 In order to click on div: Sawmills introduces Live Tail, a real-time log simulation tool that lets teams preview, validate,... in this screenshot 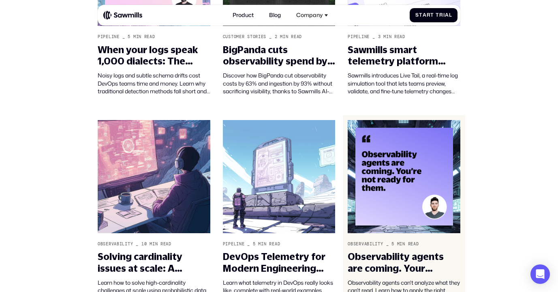, I will do `click(404, 83)`.